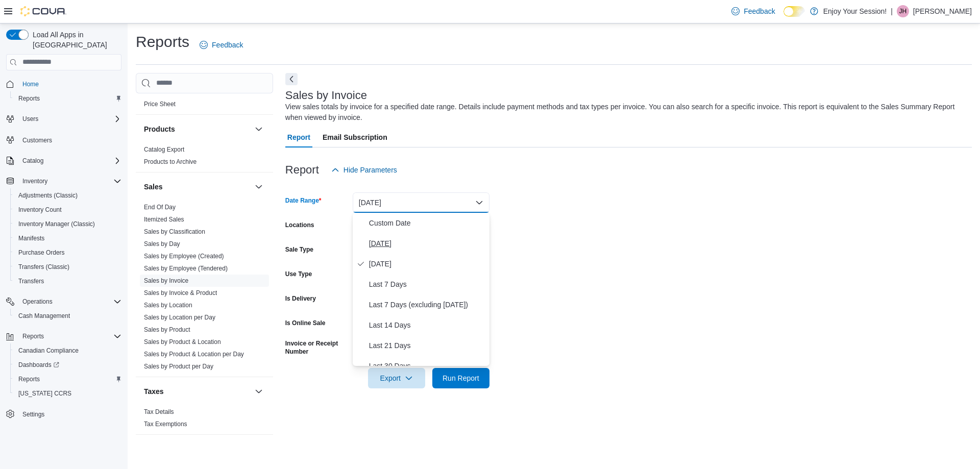 The image size is (980, 469). Describe the element at coordinates (291, 79) in the screenshot. I see `button: Next` at that location.